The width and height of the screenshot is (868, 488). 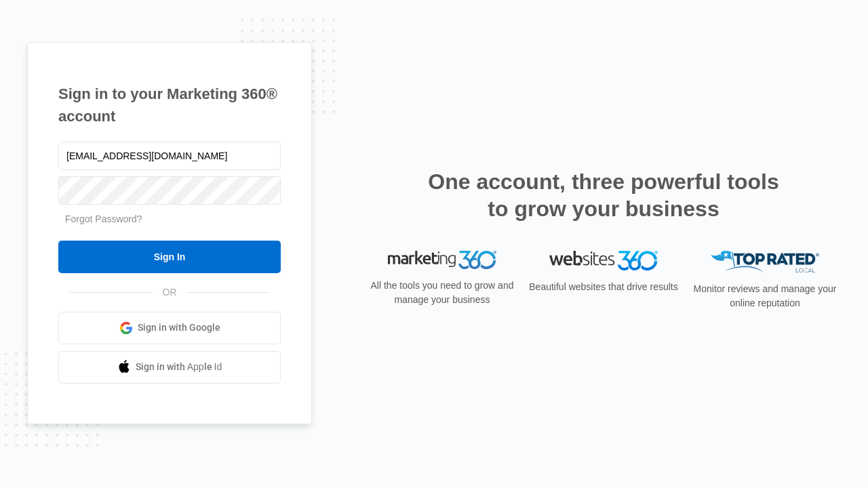 What do you see at coordinates (604, 260) in the screenshot?
I see `img: Websites 360` at bounding box center [604, 260].